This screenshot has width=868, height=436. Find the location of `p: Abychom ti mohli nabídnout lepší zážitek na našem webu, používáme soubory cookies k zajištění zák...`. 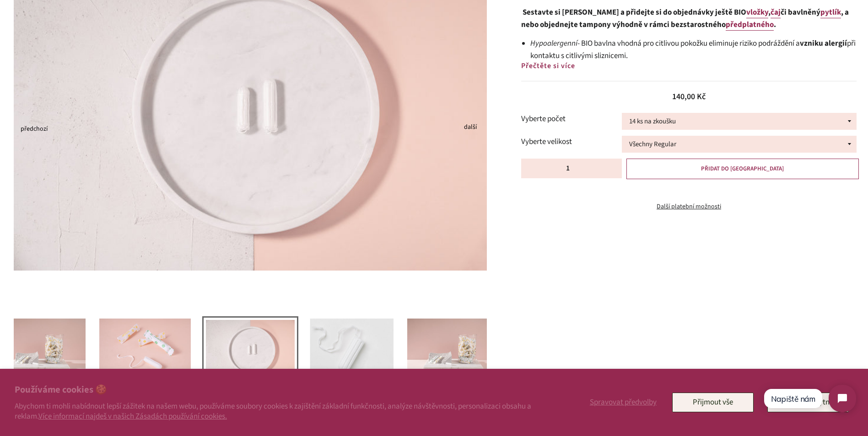

p: Abychom ti mohli nabídnout lepší zážitek na našem webu, používáme soubory cookies k zajištění zák... is located at coordinates (280, 411).